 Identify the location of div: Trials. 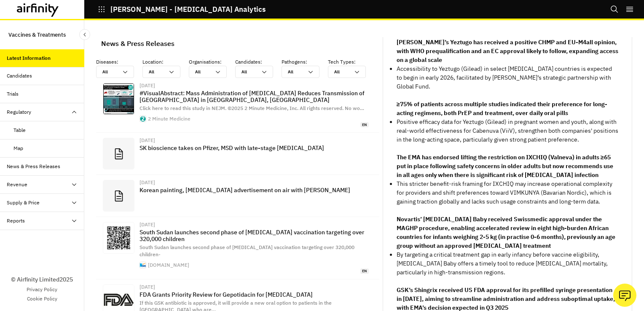
(13, 94).